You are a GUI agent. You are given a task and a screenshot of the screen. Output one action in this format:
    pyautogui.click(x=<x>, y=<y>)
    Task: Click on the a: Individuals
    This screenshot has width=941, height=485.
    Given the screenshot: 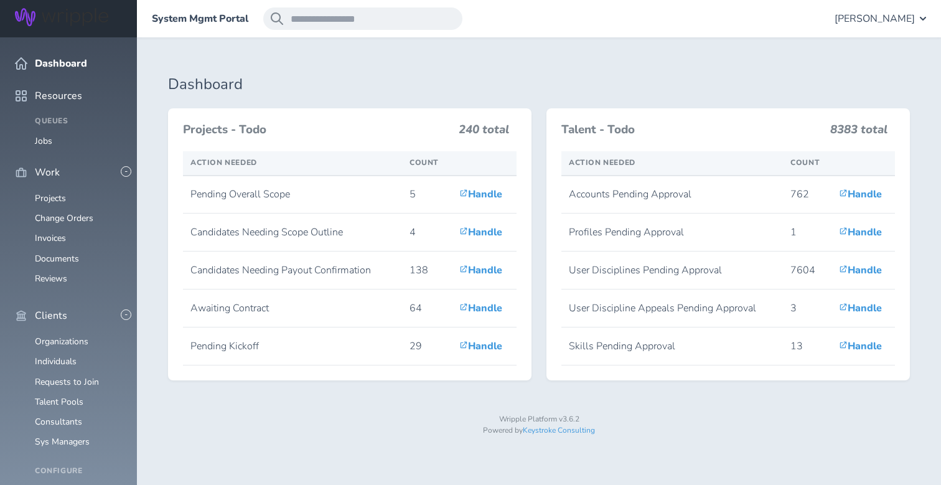 What is the action you would take?
    pyautogui.click(x=55, y=361)
    